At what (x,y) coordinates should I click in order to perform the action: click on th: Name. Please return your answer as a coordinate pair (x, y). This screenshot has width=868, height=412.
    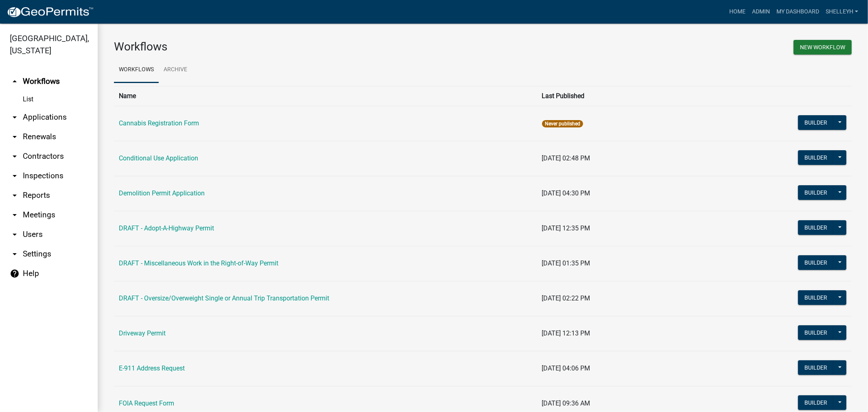
    Looking at the image, I should click on (326, 96).